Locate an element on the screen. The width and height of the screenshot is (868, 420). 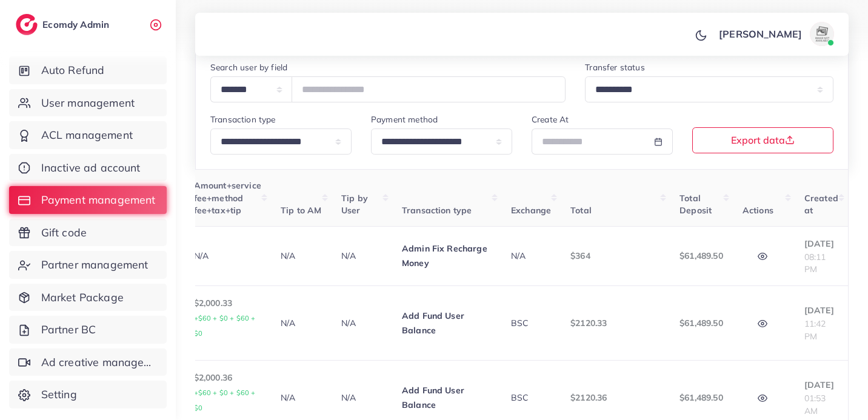
span: Partner BC is located at coordinates (69, 330).